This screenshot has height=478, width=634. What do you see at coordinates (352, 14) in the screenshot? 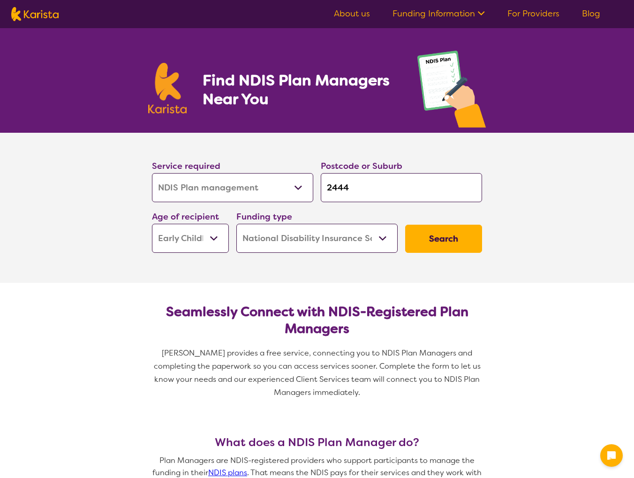
I see `a: About us` at bounding box center [352, 14].